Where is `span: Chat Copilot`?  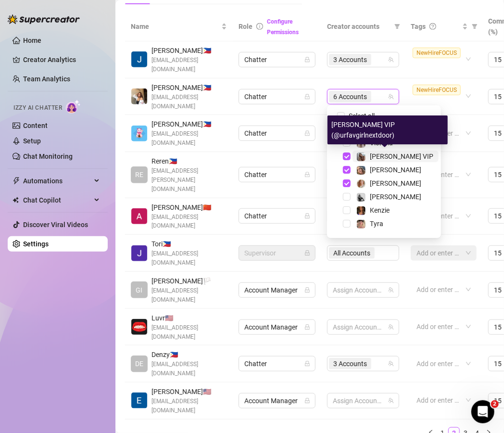
span: Chat Copilot is located at coordinates (57, 200).